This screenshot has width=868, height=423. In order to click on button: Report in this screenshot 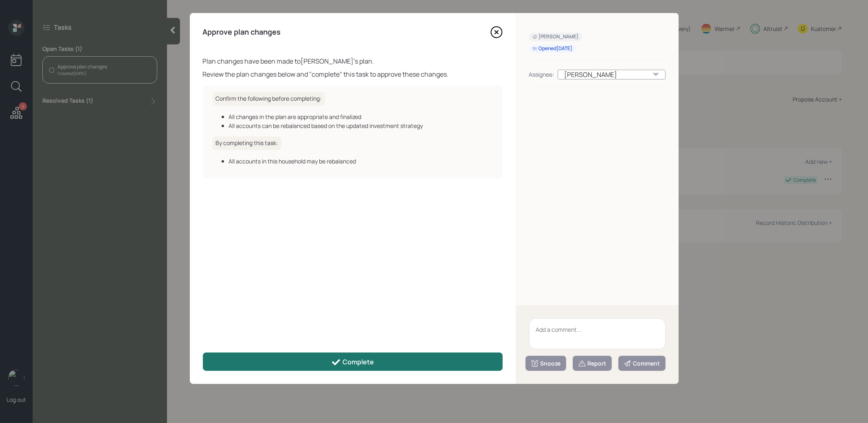, I will do `click(592, 363)`.